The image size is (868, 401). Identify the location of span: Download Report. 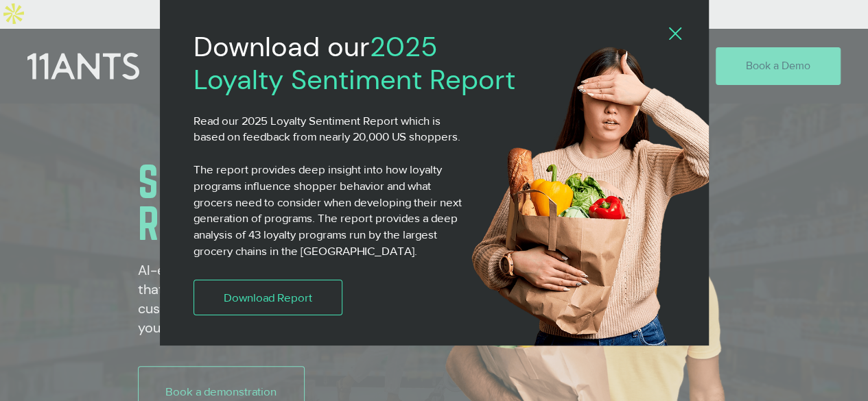
(267, 297).